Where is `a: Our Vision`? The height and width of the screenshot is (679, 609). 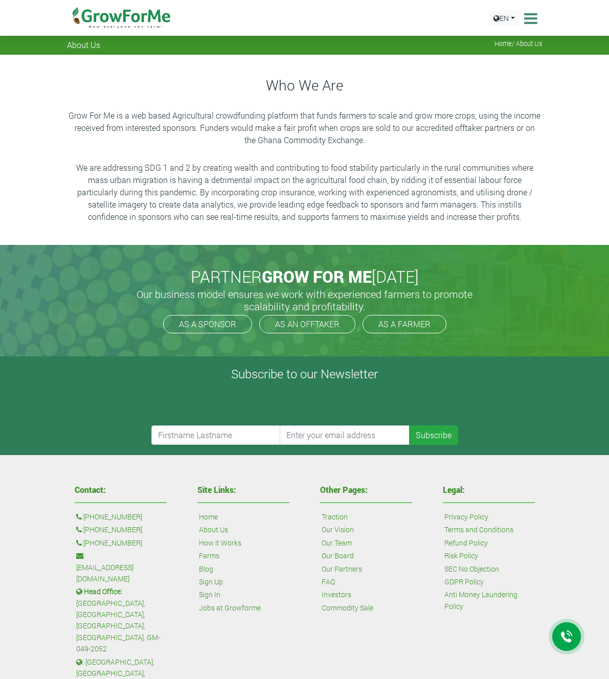
a: Our Vision is located at coordinates (337, 530).